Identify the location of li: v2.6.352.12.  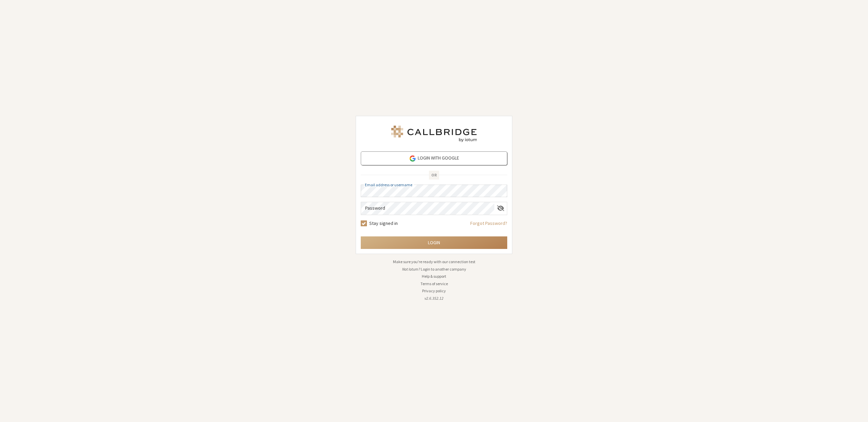
(434, 298).